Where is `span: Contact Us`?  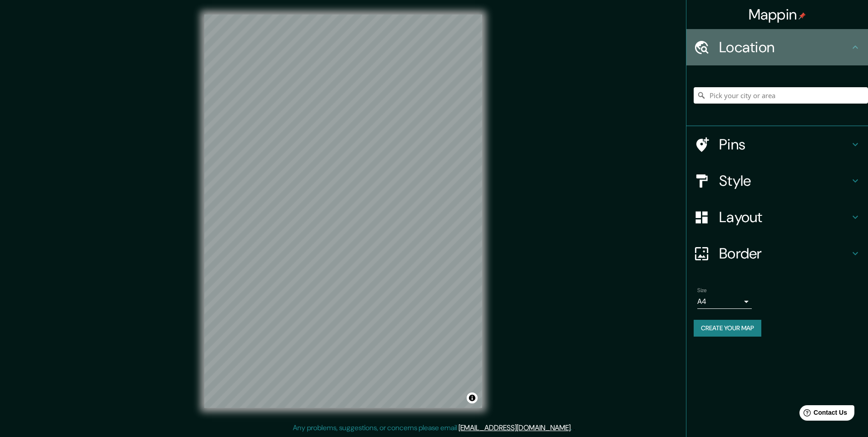
span: Contact Us is located at coordinates (43, 11).